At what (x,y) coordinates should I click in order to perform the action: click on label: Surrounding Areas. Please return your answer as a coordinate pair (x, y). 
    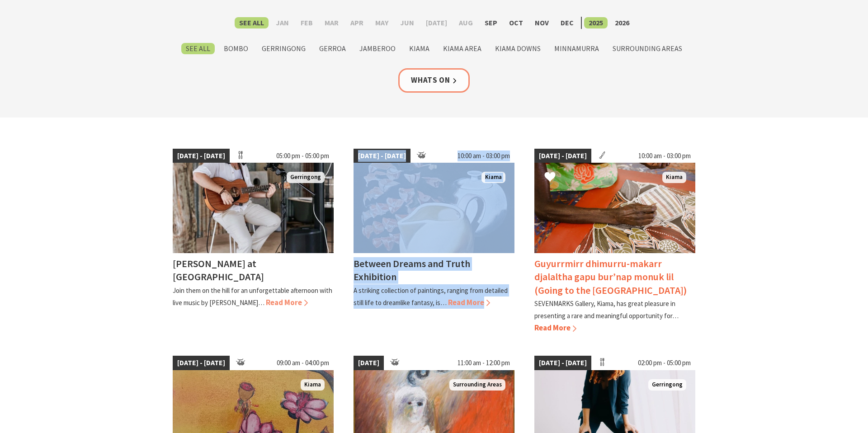
    Looking at the image, I should click on (648, 48).